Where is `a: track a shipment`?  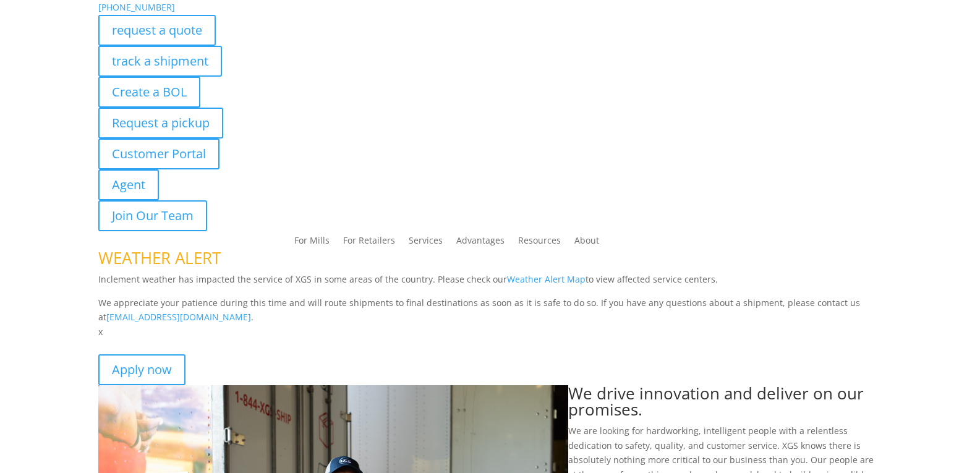 a: track a shipment is located at coordinates (160, 61).